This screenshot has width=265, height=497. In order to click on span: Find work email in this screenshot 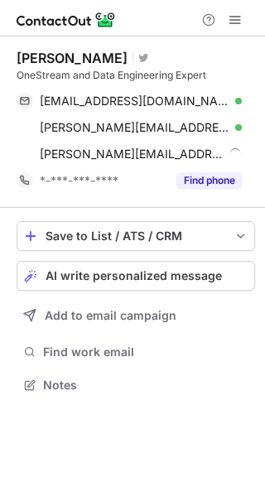, I will do `click(146, 352)`.